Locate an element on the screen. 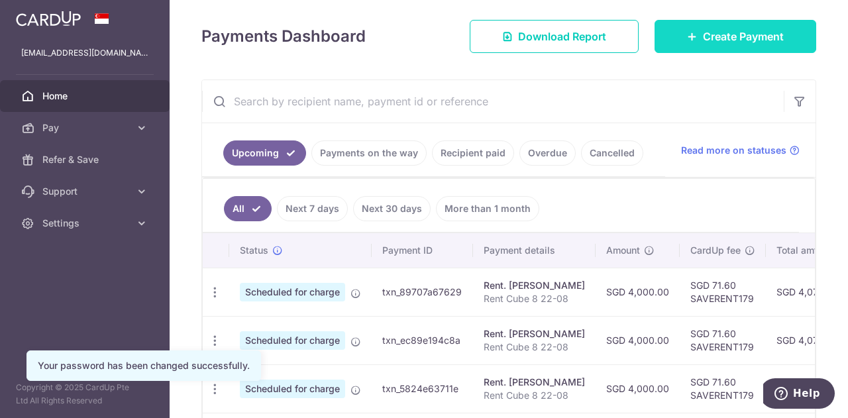 The height and width of the screenshot is (418, 848). a: Read more on statuses is located at coordinates (740, 150).